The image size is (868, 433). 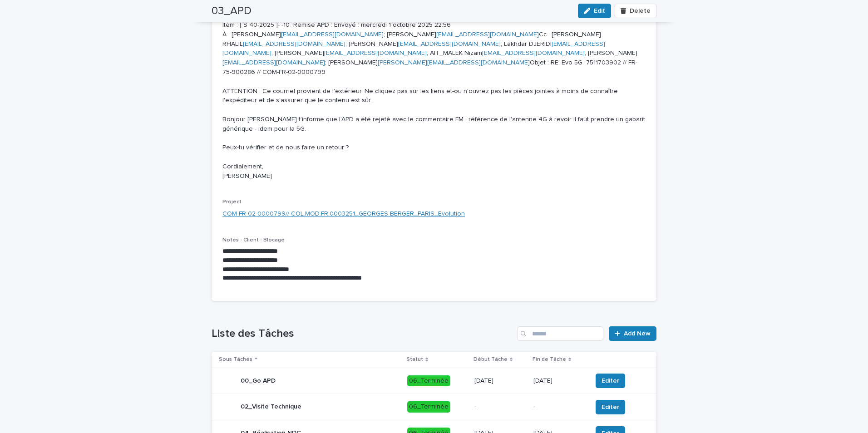 What do you see at coordinates (343, 214) in the screenshot?
I see `a: COM-FR-02-0000799// COL.MOD.FR.0003251_GEORGES BERGER_PARIS_Evolution` at bounding box center [343, 214].